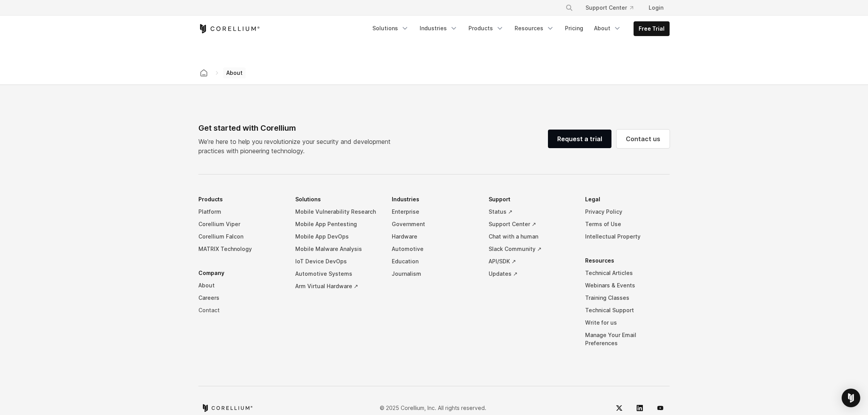 This screenshot has height=415, width=868. What do you see at coordinates (241, 249) in the screenshot?
I see `a: MATRIX Technology` at bounding box center [241, 249].